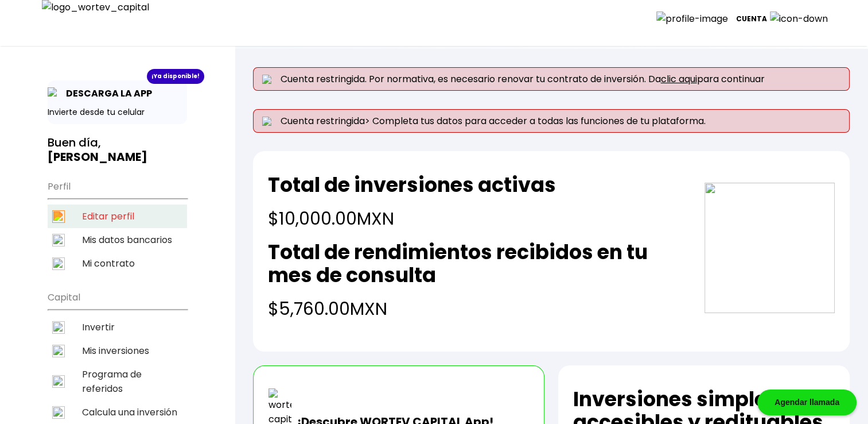  What do you see at coordinates (412, 185) in the screenshot?
I see `h2: Total de inversiones activas` at bounding box center [412, 185].